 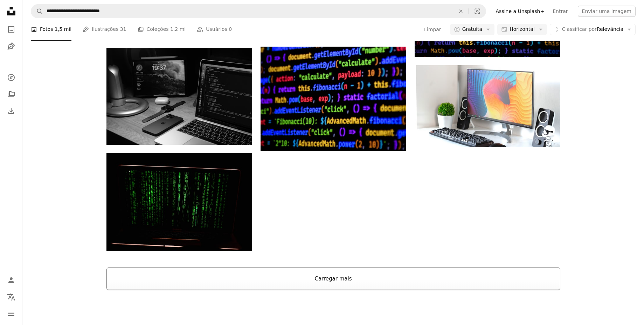 What do you see at coordinates (11, 297) in the screenshot?
I see `button: Idioma` at bounding box center [11, 297].